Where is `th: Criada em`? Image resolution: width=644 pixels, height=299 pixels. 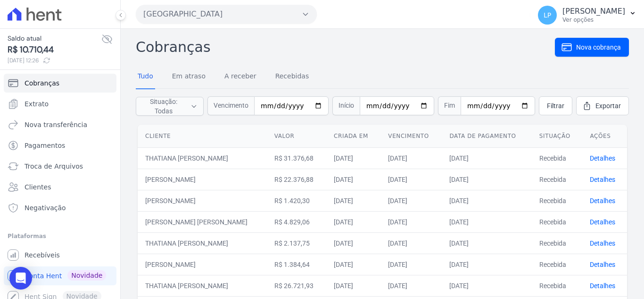
th: Criada em is located at coordinates (353, 136).